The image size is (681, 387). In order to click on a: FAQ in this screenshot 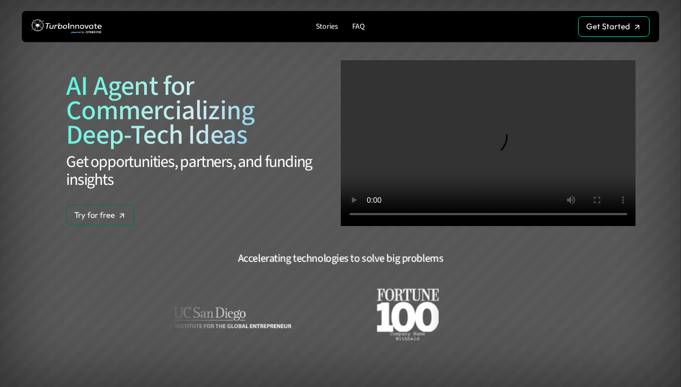, I will do `click(358, 27)`.